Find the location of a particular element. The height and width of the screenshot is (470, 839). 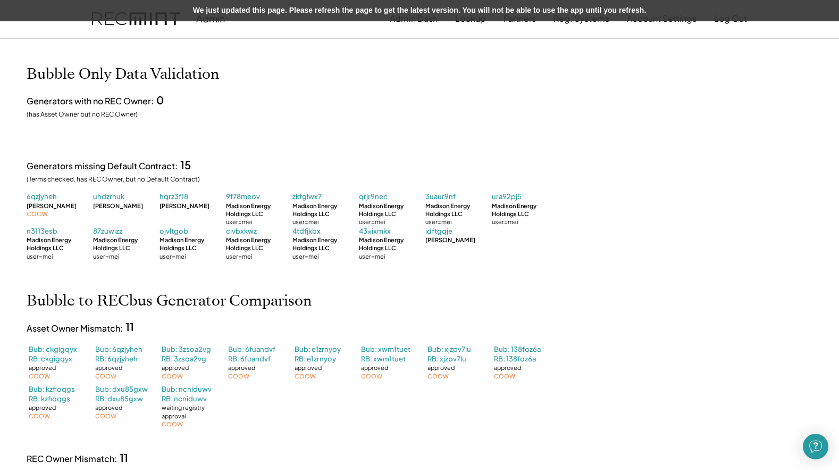

a: civbxkwz is located at coordinates (242, 231).